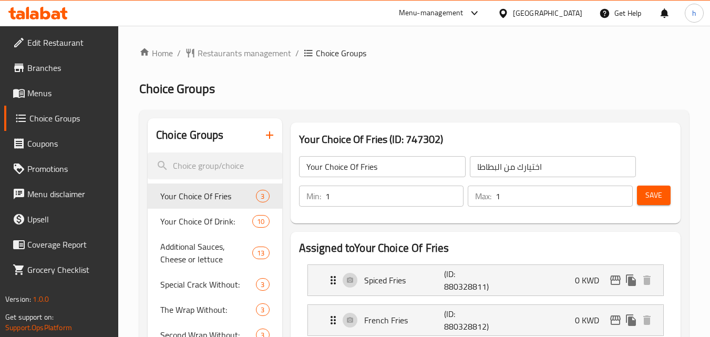 The height and width of the screenshot is (337, 710). Describe the element at coordinates (206, 221) in the screenshot. I see `span: Your Choice Of Drink:` at that location.